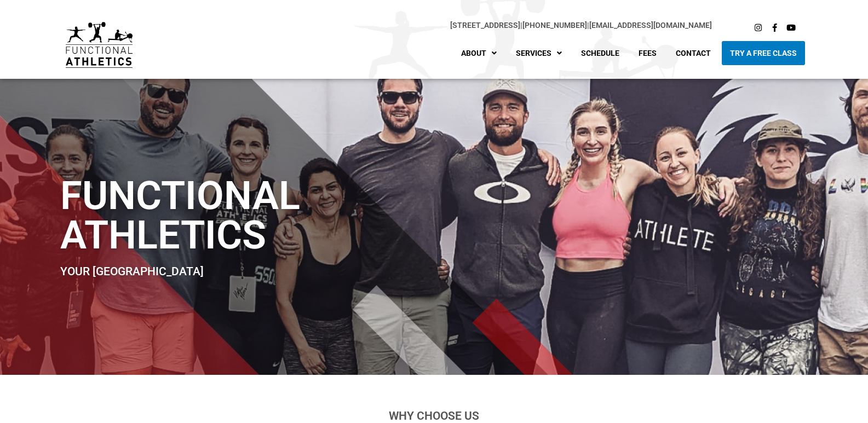 The width and height of the screenshot is (868, 423). I want to click on a: Schedule, so click(600, 53).